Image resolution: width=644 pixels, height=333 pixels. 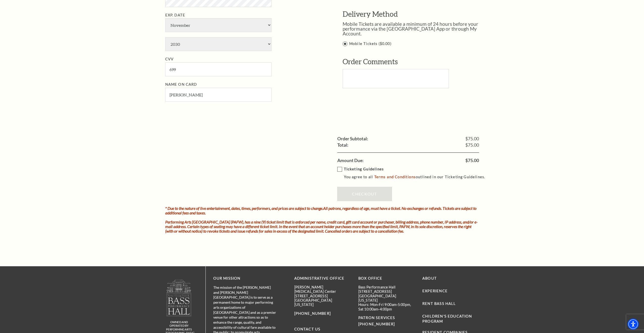 I want to click on label: Amount Due:, so click(x=350, y=160).